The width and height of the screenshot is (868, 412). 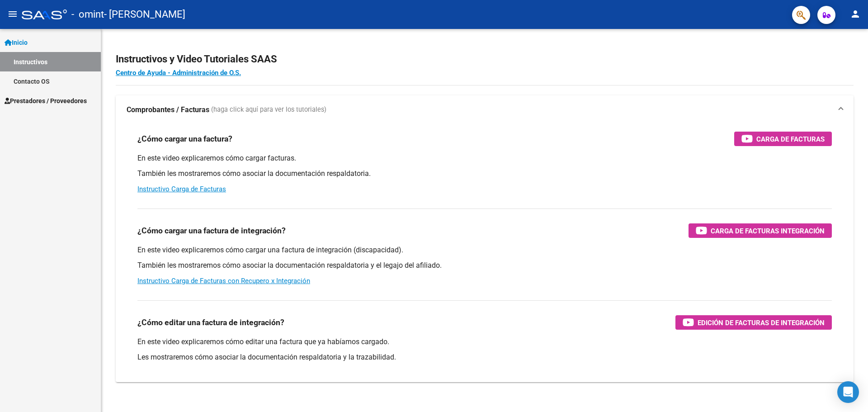 What do you see at coordinates (855, 14) in the screenshot?
I see `mat-icon: person` at bounding box center [855, 14].